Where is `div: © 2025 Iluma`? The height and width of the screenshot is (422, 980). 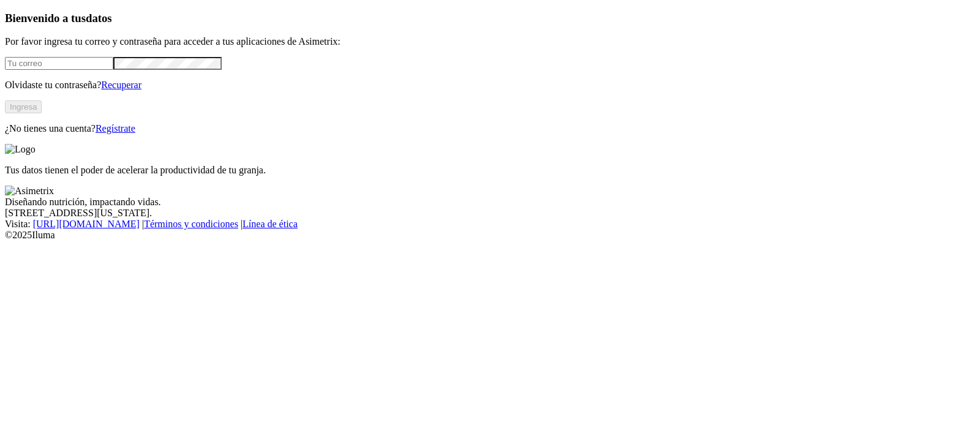
div: © 2025 Iluma is located at coordinates (490, 235).